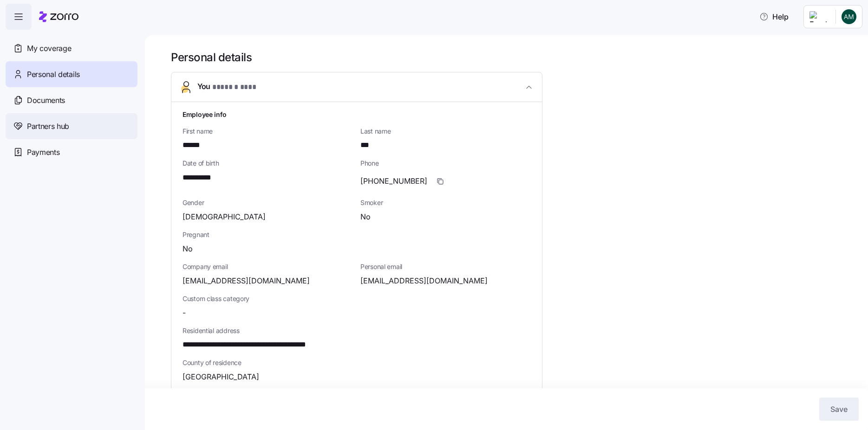 This screenshot has height=430, width=868. Describe the element at coordinates (774, 17) in the screenshot. I see `span: Help` at that location.